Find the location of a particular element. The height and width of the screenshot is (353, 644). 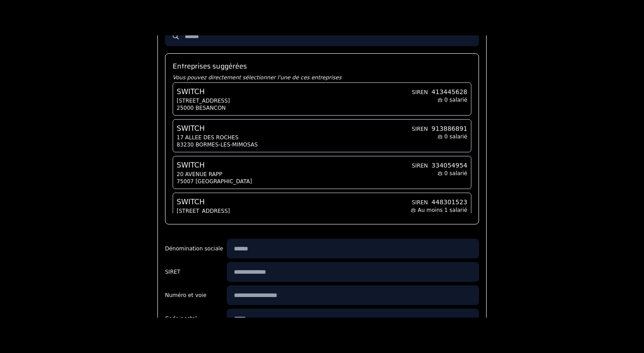

span: 913886891 is located at coordinates (449, 128).